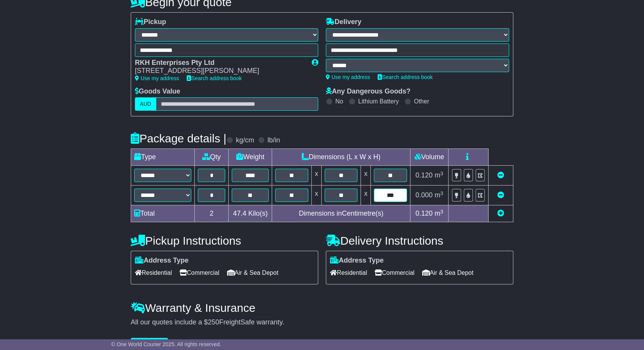 This screenshot has width=644, height=350. I want to click on span: © One World Courier 2025. All rights reserved., so click(166, 344).